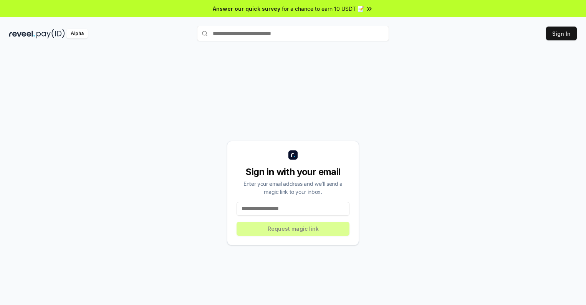 The height and width of the screenshot is (305, 586). What do you see at coordinates (77, 33) in the screenshot?
I see `div: Alpha` at bounding box center [77, 33].